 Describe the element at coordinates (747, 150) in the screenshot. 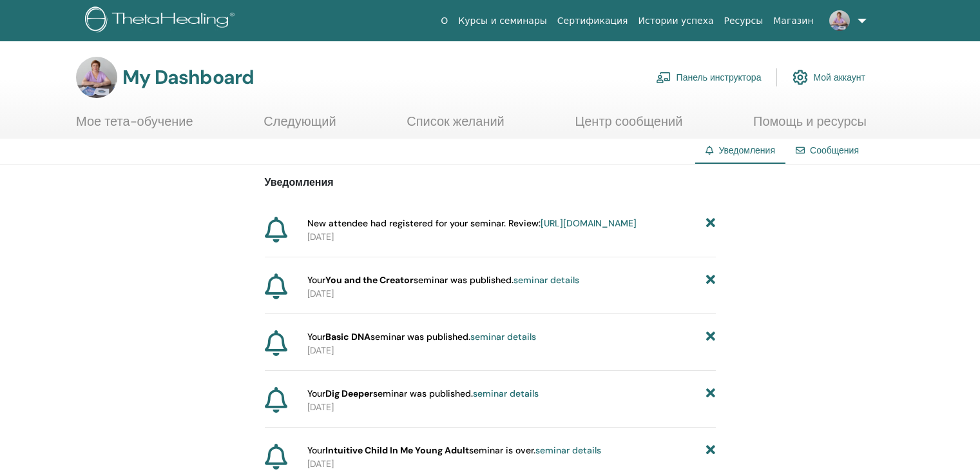

I see `span: Уведомления` at that location.